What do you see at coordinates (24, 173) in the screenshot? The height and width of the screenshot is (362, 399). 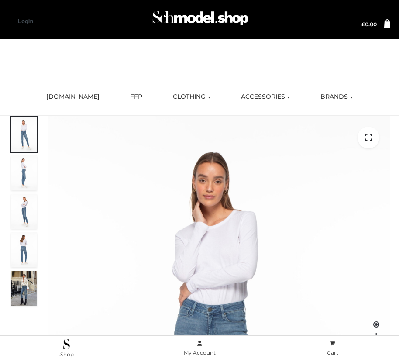 I see `img: 2001KLX-Ava-skinny-cove-4-scaled_4636a833-082b-4702-abec-fd5bf279c4fc.jpg` at bounding box center [24, 173].